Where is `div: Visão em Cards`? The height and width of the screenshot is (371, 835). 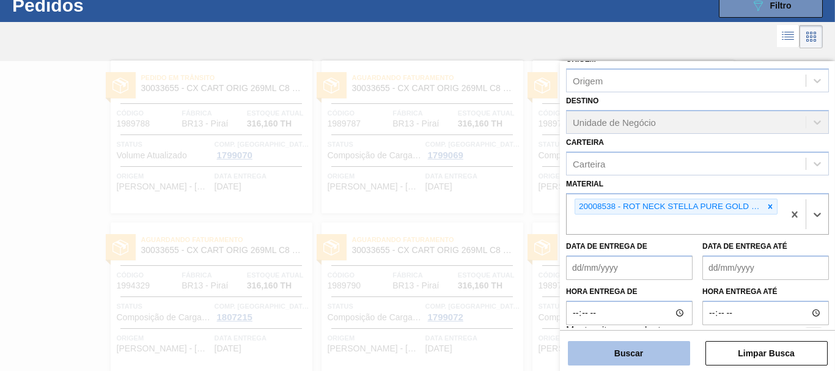 div: Visão em Cards is located at coordinates (812, 37).